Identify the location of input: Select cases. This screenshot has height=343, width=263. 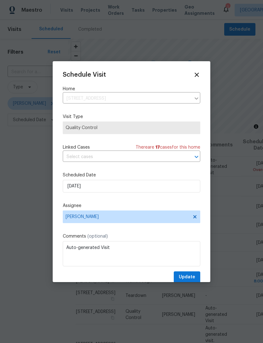
(123, 157).